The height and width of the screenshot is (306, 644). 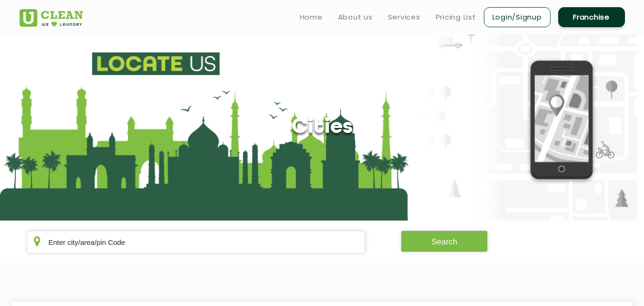 I want to click on a: Home, so click(x=311, y=18).